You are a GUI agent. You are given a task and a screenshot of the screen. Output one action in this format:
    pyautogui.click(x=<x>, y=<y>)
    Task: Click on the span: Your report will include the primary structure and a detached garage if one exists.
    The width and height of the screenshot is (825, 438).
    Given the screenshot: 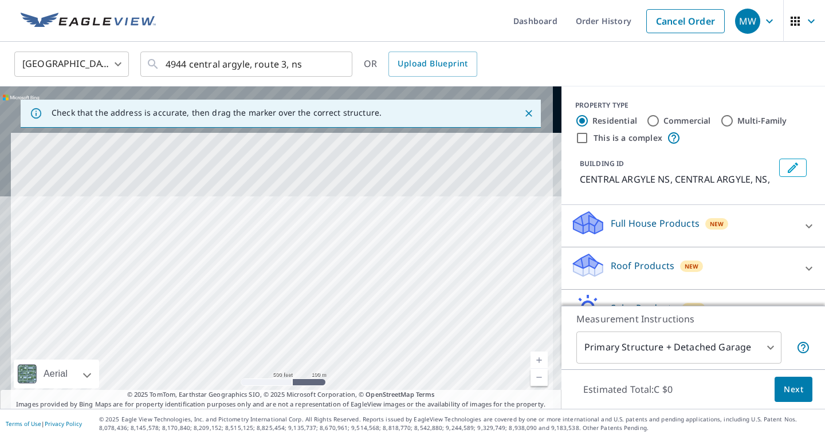 What is the action you would take?
    pyautogui.click(x=803, y=348)
    